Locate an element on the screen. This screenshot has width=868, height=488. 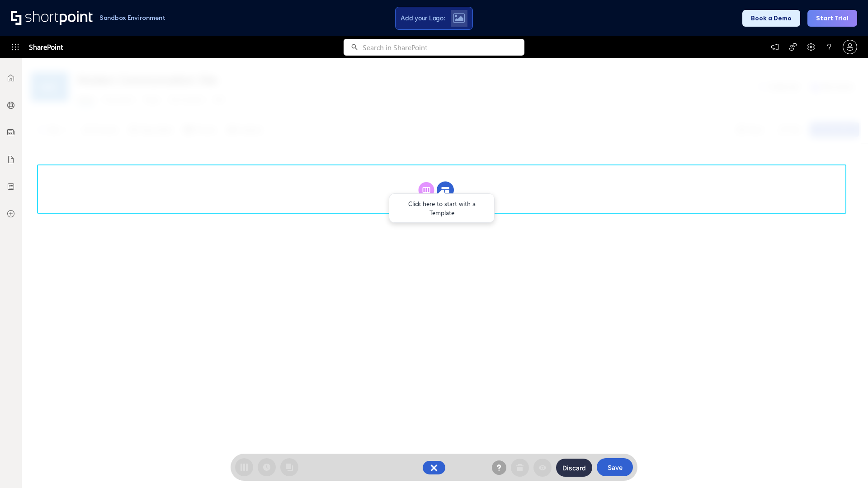
button: Book a Demo is located at coordinates (771, 18).